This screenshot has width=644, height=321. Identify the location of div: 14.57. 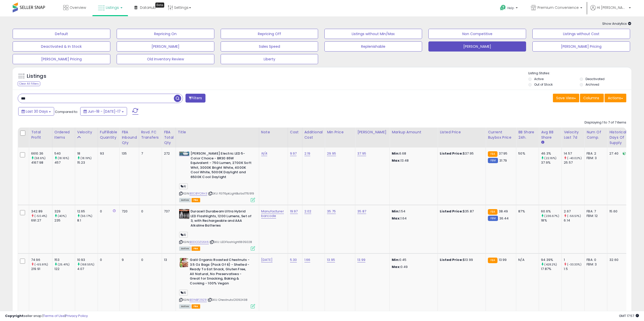
(574, 154).